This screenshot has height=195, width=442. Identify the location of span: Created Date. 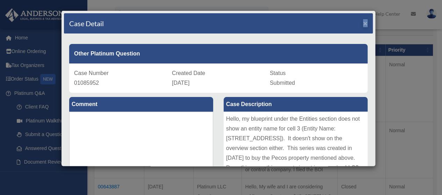
(188, 73).